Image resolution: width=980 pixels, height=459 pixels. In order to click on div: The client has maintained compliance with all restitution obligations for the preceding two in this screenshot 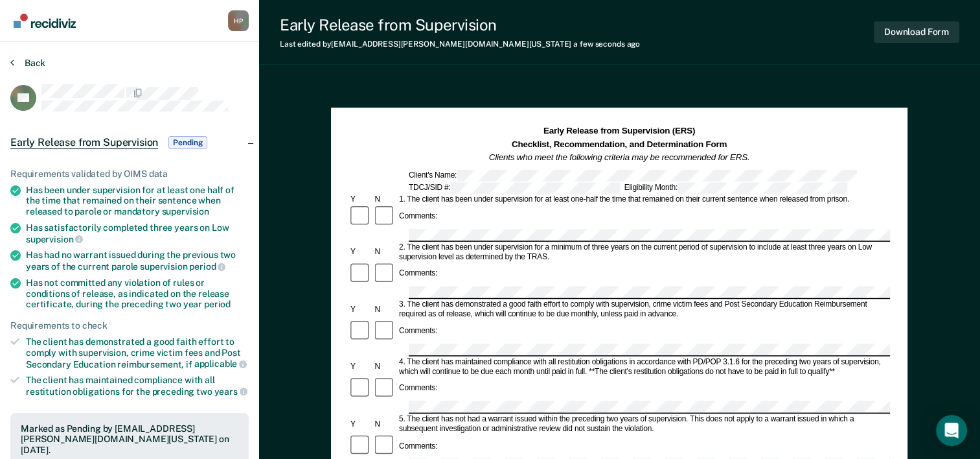, I will do `click(137, 385)`.